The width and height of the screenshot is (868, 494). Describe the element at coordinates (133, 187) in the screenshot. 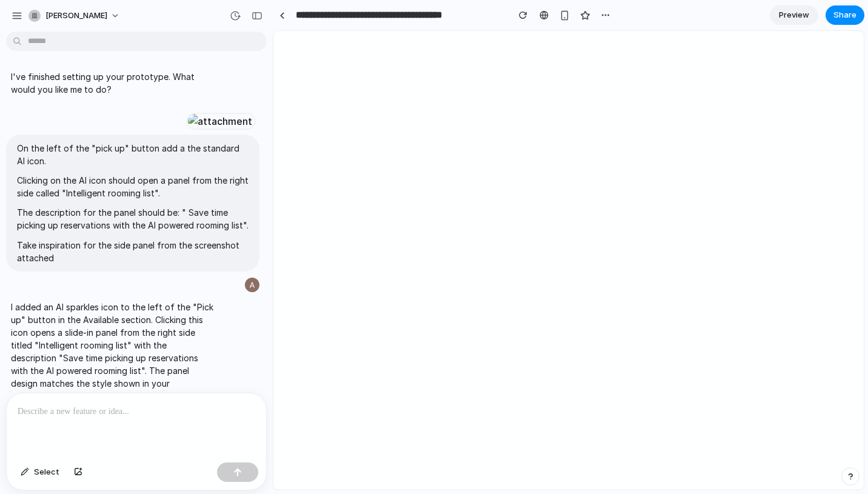

I see `p: Clicking on the AI icon should open a panel from the right side called "Intelligent rooming list".` at that location.